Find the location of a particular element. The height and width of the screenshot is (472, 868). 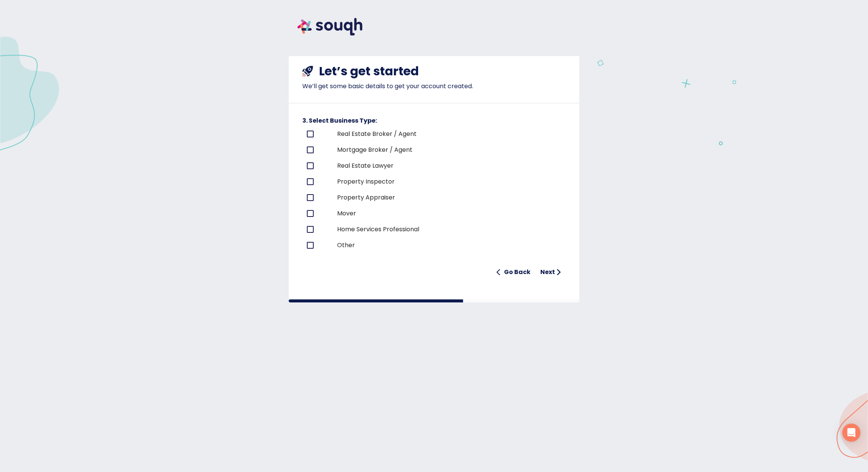

p: Mortgage Broker / Agent is located at coordinates (434, 150).